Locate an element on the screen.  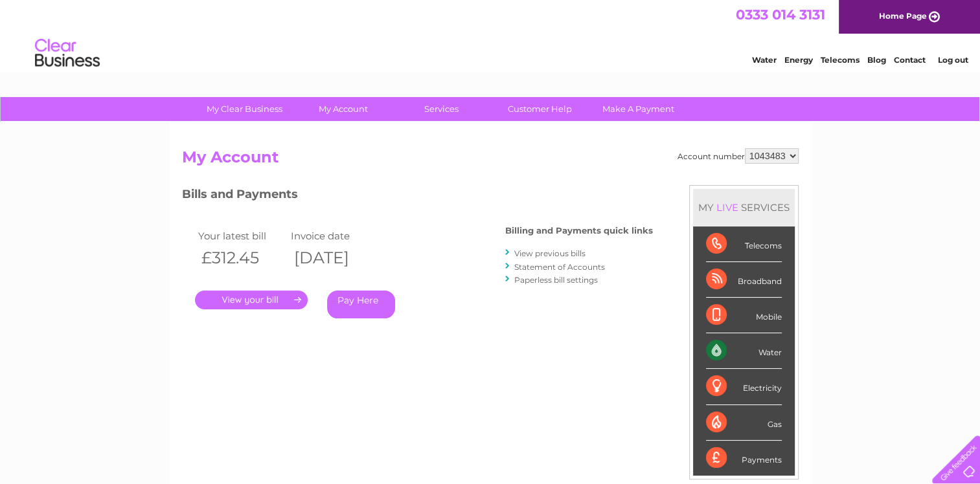
h2: My Account is located at coordinates (490, 160).